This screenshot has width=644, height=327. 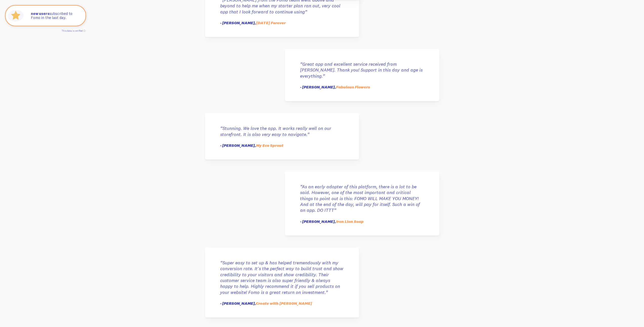 I want to click on p: “Super easy to set up & has helped tremendously with my conversion rate. It's the perfect way to ..., so click(x=282, y=278).